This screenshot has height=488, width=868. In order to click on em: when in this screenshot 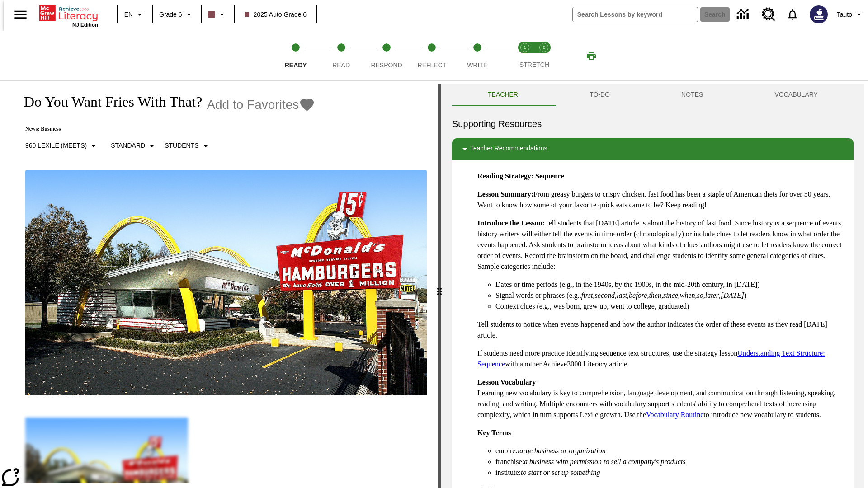, I will do `click(687, 295)`.